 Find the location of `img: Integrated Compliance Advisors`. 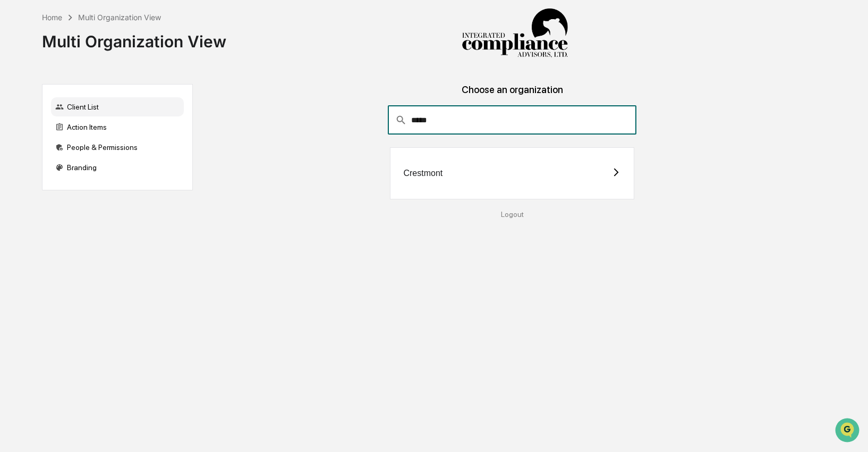

img: Integrated Compliance Advisors is located at coordinates (515, 34).